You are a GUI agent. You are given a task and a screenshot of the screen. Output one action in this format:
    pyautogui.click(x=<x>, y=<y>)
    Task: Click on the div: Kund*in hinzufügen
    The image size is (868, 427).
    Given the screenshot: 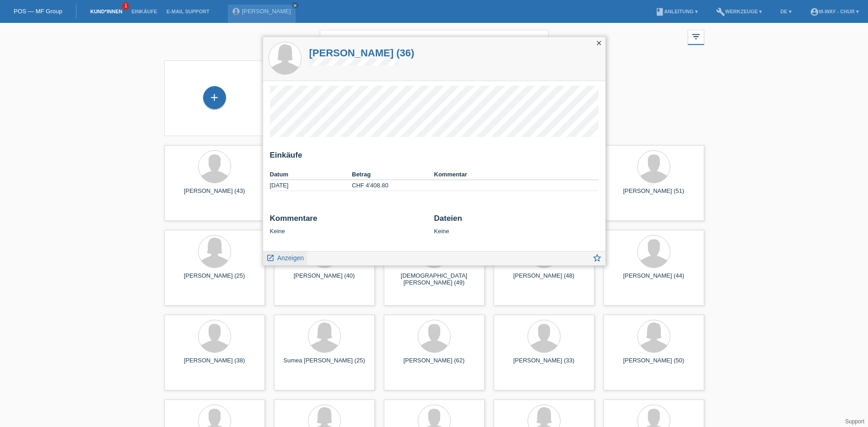 What is the action you would take?
    pyautogui.click(x=215, y=97)
    